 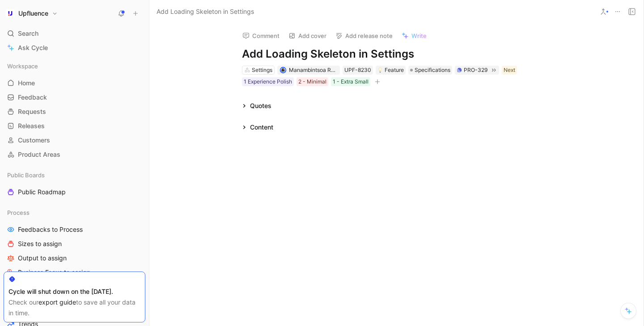 I want to click on span: Manambintsoa RABETRANO, so click(x=324, y=70).